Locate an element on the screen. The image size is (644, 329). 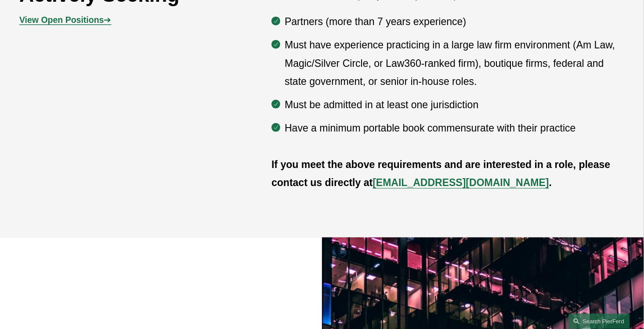
p: Must have experience practicing in a large law firm environment (Am Law, Magic/Silver Circle, or ... is located at coordinates (455, 63).